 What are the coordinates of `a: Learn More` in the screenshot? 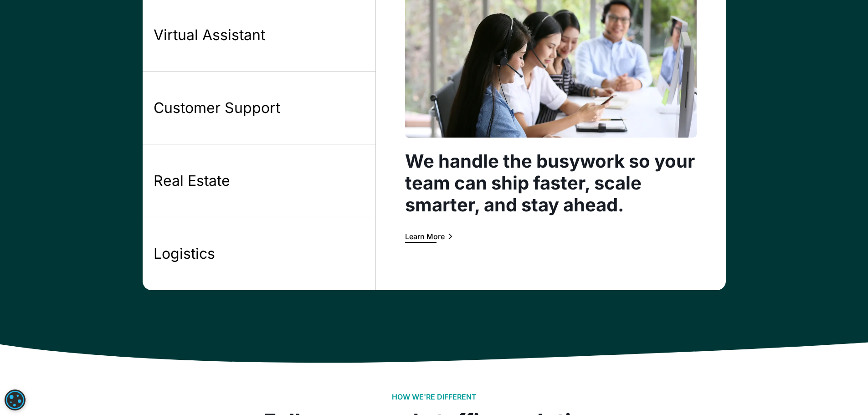 It's located at (429, 236).